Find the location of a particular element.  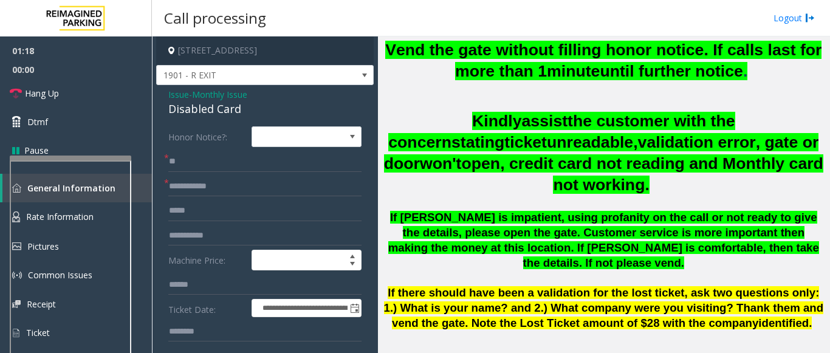

h3: Call processing is located at coordinates (215, 18).